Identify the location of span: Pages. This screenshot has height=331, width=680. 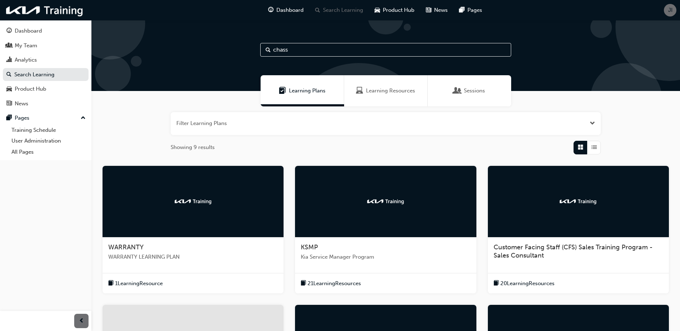
(474, 10).